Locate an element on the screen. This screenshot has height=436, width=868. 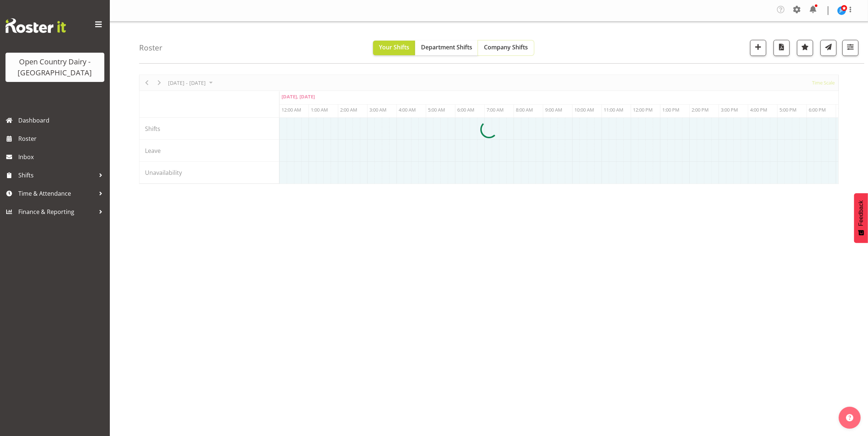
button: Highlight an important date within the roster. is located at coordinates (805, 48).